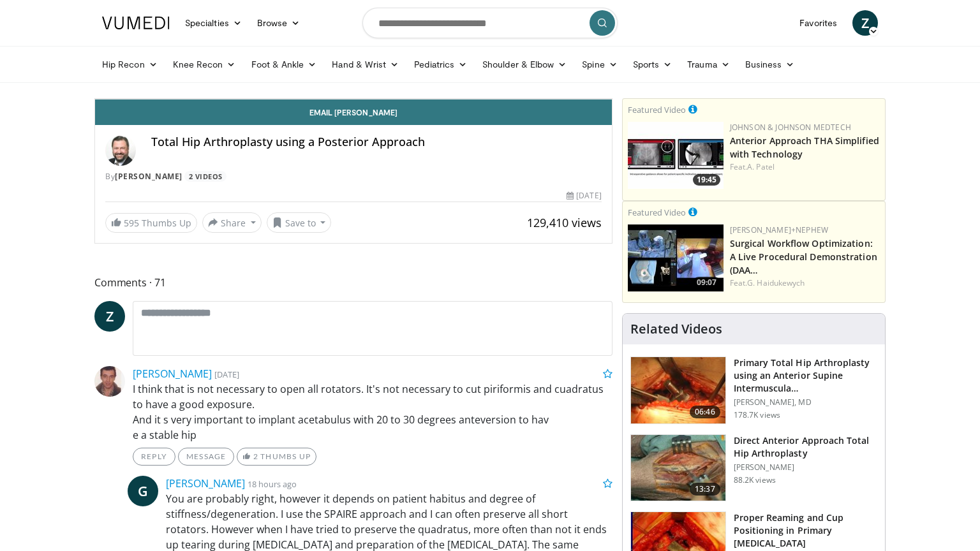 This screenshot has height=551, width=980. Describe the element at coordinates (708, 64) in the screenshot. I see `a: Trauma` at that location.